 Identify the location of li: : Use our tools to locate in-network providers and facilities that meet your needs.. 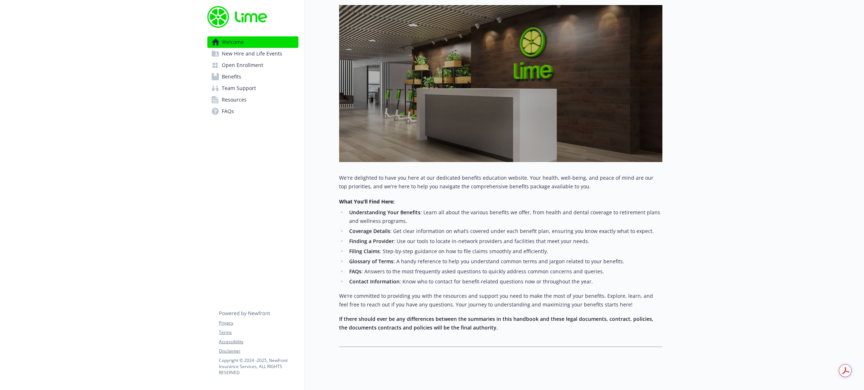
(505, 241).